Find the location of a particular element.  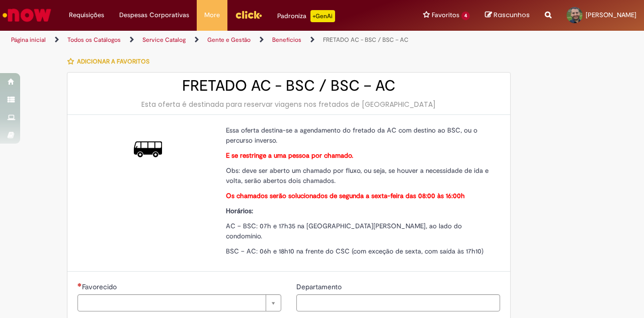

span: Departamento is located at coordinates (320, 286).